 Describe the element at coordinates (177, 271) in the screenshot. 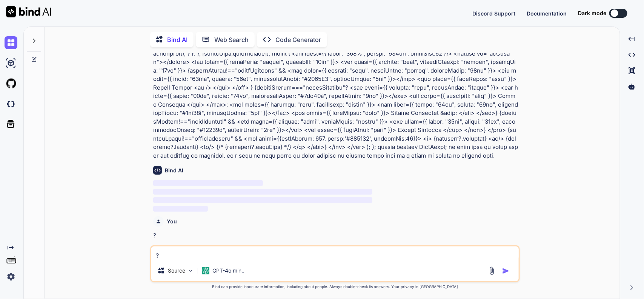

I see `p: Source` at that location.